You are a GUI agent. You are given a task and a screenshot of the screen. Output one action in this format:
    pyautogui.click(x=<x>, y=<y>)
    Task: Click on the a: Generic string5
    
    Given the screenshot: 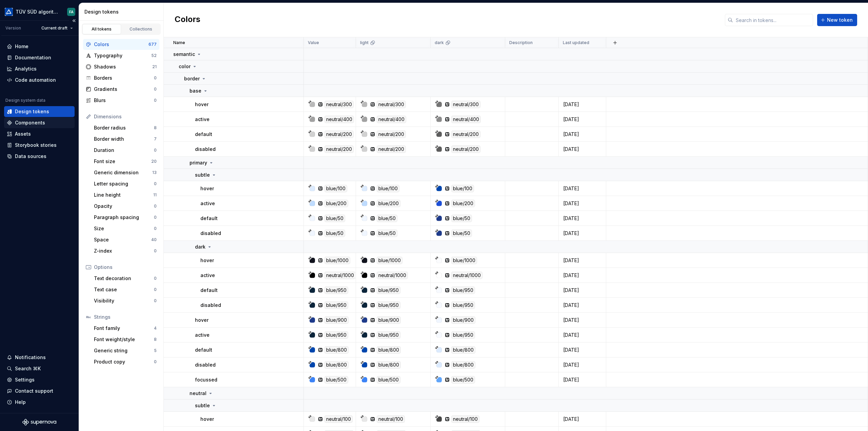 What is the action you would take?
    pyautogui.click(x=125, y=351)
    